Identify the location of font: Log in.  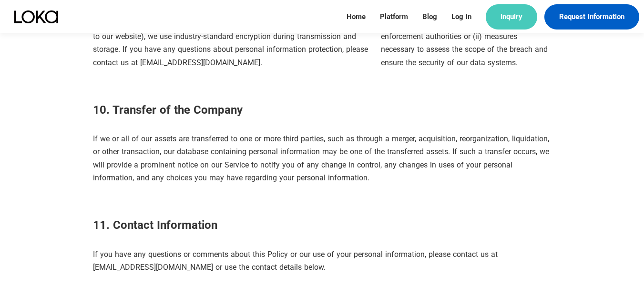
(462, 17).